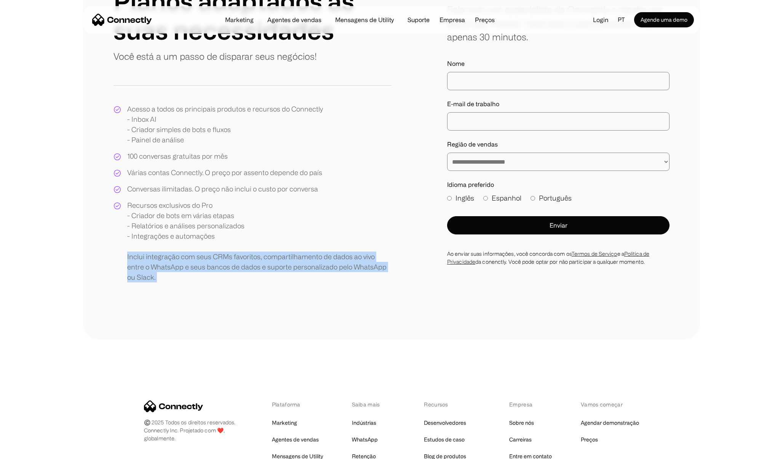 This screenshot has height=459, width=783. I want to click on div: Vamos começar, so click(610, 404).